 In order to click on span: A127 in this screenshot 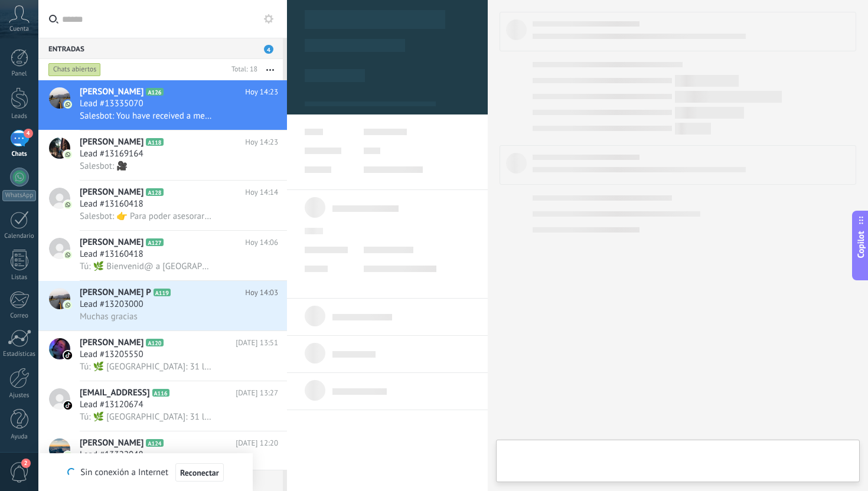, I will do `click(154, 242)`.